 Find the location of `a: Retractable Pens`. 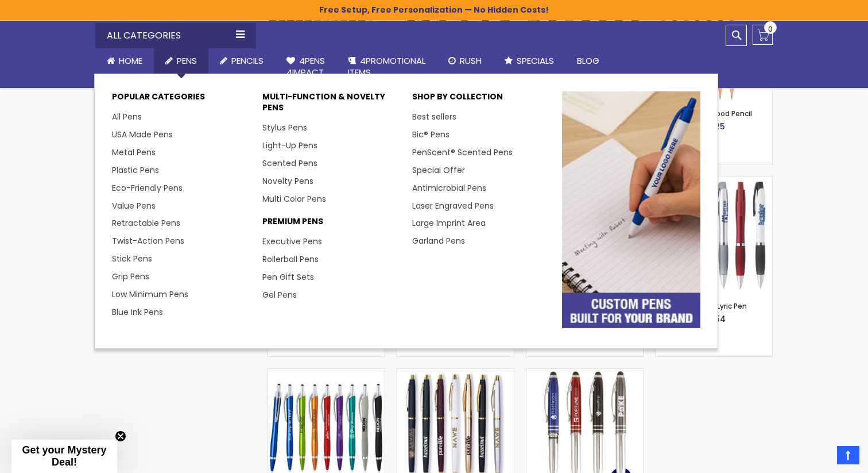

a: Retractable Pens is located at coordinates (146, 223).